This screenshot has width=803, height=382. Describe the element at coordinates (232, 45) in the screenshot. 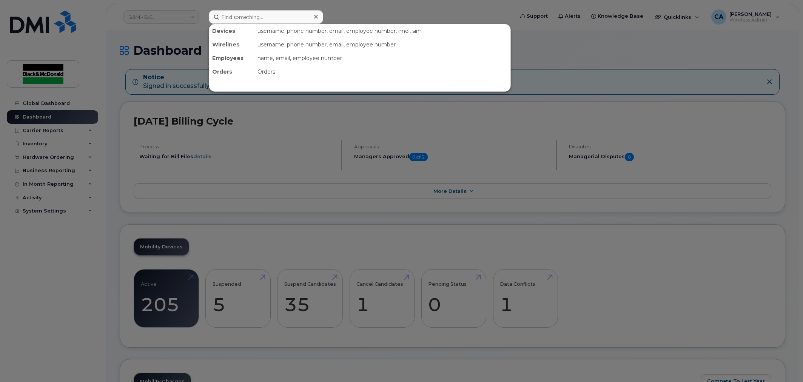

I see `div: Wirelines` at that location.